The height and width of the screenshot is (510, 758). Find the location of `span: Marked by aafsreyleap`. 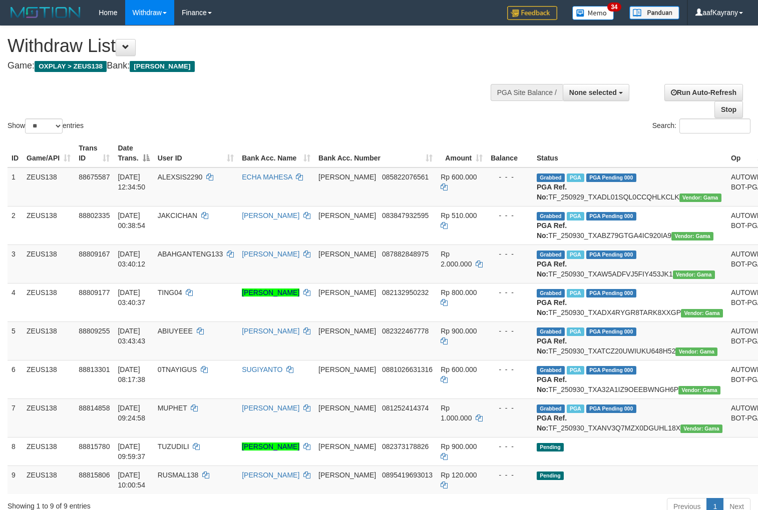

span: Marked by aafsreyleap is located at coordinates (575, 216).